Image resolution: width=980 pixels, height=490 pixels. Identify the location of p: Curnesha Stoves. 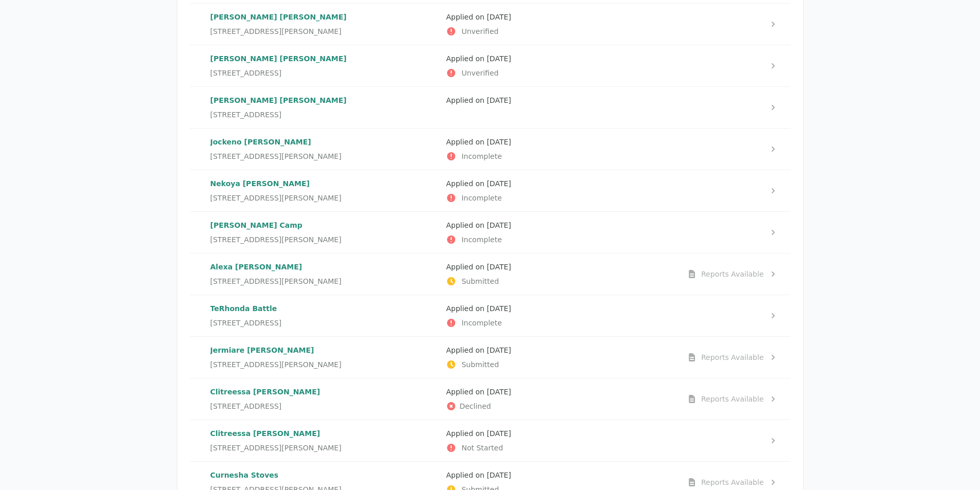
(324, 475).